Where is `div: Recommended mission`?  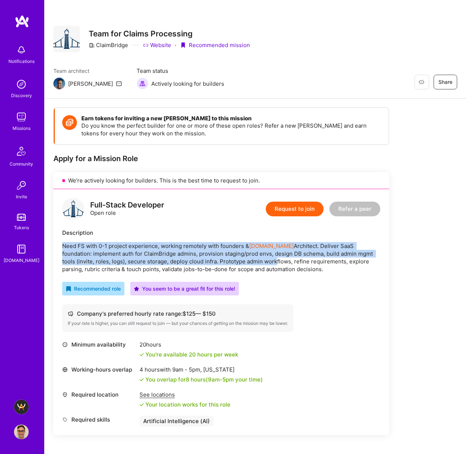
div: Recommended mission is located at coordinates (215, 45).